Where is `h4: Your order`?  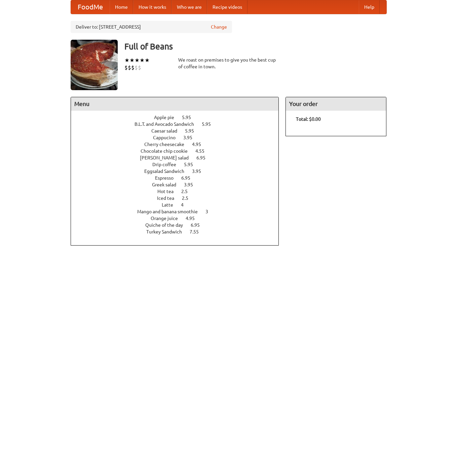 h4: Your order is located at coordinates (336, 104).